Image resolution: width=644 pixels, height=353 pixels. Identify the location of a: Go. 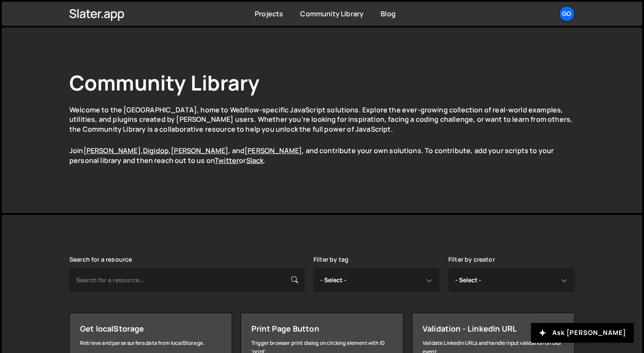
(567, 14).